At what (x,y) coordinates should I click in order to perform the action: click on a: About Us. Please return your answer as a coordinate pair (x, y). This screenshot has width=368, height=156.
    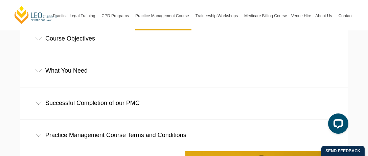
    Looking at the image, I should click on (325, 16).